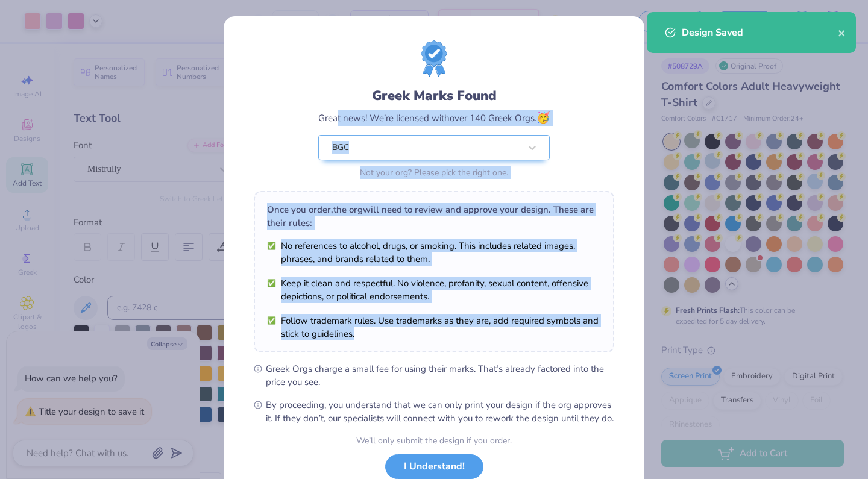 This screenshot has height=479, width=868. What do you see at coordinates (434, 441) in the screenshot?
I see `div: We’ll only submit the design if you order.` at bounding box center [434, 441].